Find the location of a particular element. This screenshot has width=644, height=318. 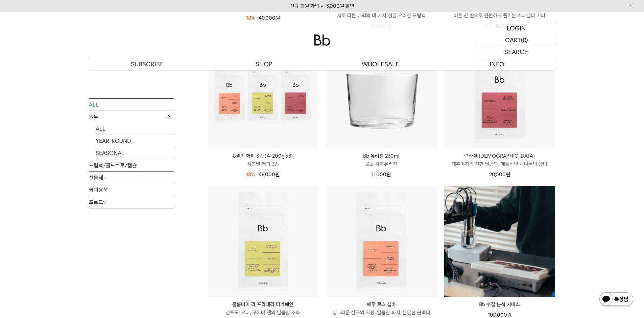

a: SHOP is located at coordinates (264, 64).